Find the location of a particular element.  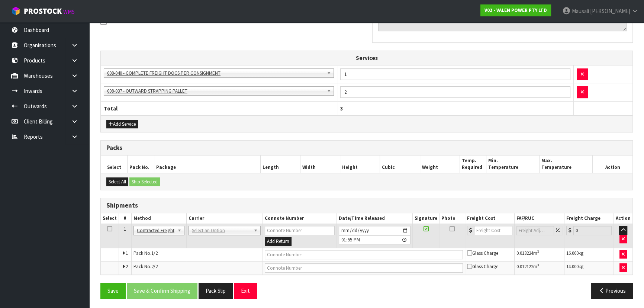

span: ProStock is located at coordinates (43, 11).